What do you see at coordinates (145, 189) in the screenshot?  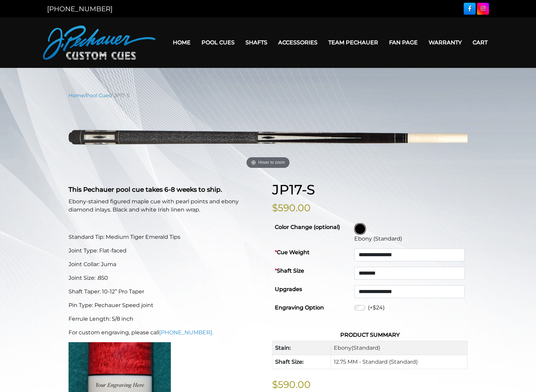 I see `strong: This Pechauer pool cue takes 6-8 weeks to ship.` at bounding box center [145, 189].